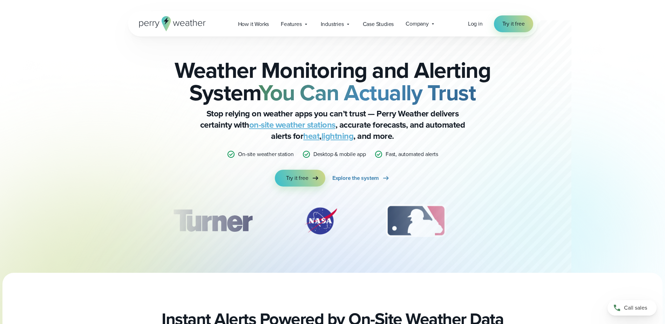 The height and width of the screenshot is (324, 665). Describe the element at coordinates (514, 221) in the screenshot. I see `img: PGA.svg` at that location.